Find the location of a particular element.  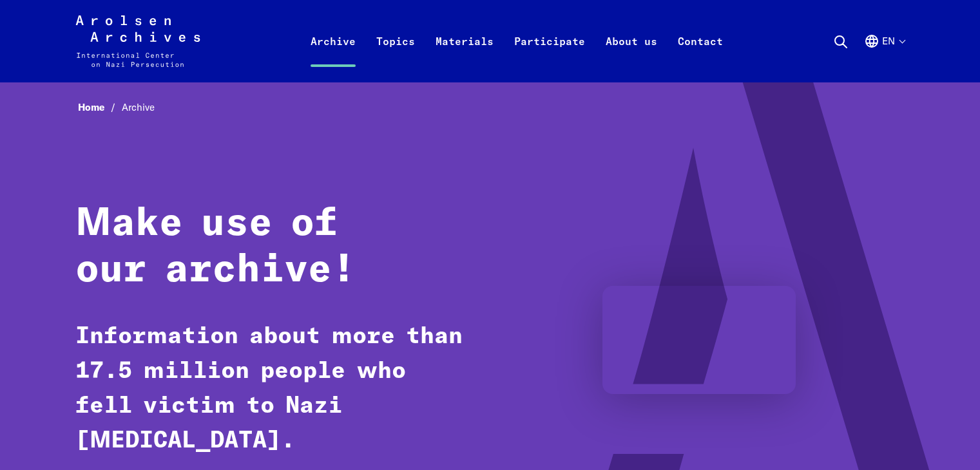

nav: Breadcrumb is located at coordinates (491, 107).